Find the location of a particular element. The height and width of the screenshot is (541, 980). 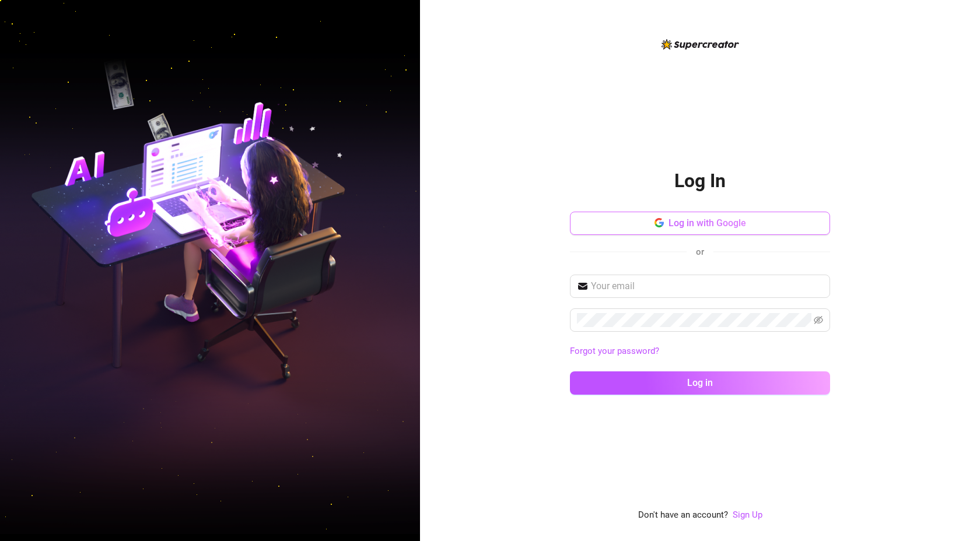

span: Log in with Google is located at coordinates (708, 223).